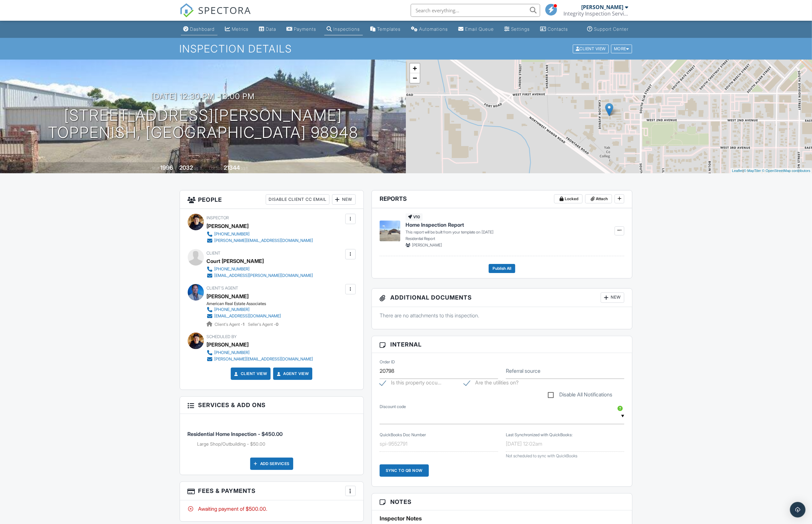 The image size is (812, 524). What do you see at coordinates (263, 324) in the screenshot?
I see `span: Seller's Agent -` at bounding box center [263, 324].